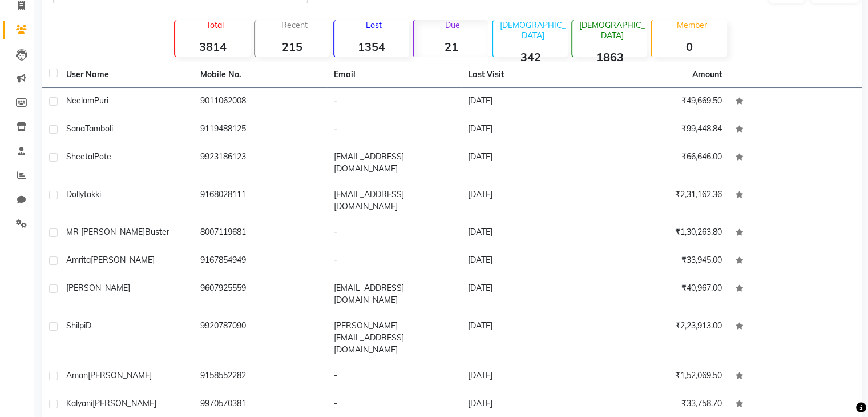 The width and height of the screenshot is (868, 417). What do you see at coordinates (76, 325) in the screenshot?
I see `span: Shilpi` at bounding box center [76, 325].